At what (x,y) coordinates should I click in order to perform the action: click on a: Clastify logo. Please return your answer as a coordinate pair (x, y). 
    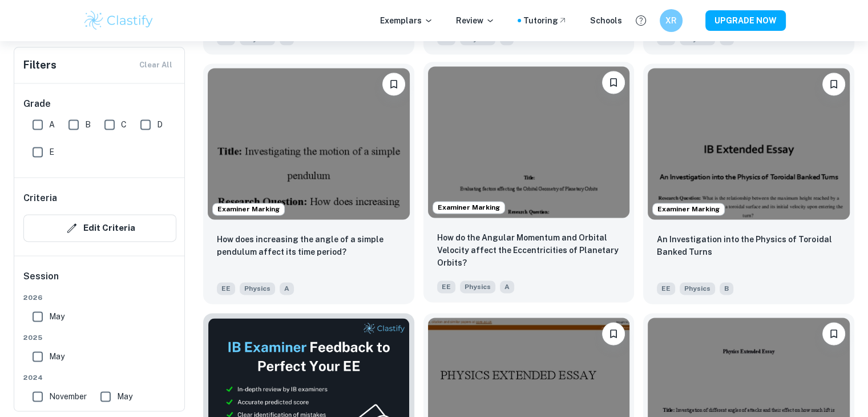
    Looking at the image, I should click on (118, 20).